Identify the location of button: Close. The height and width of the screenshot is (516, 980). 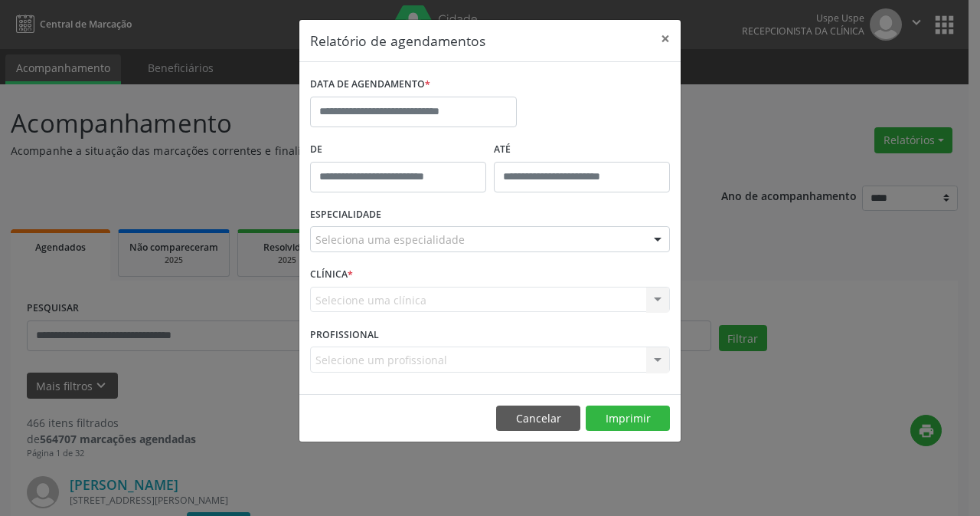
(666, 38).